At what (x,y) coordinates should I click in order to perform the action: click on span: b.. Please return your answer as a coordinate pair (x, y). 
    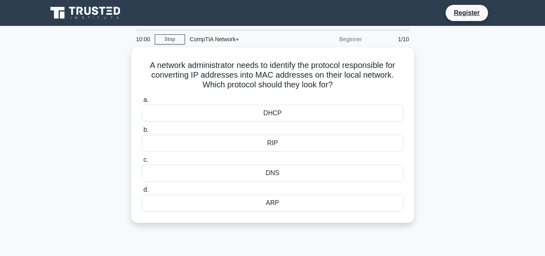
    Looking at the image, I should click on (146, 129).